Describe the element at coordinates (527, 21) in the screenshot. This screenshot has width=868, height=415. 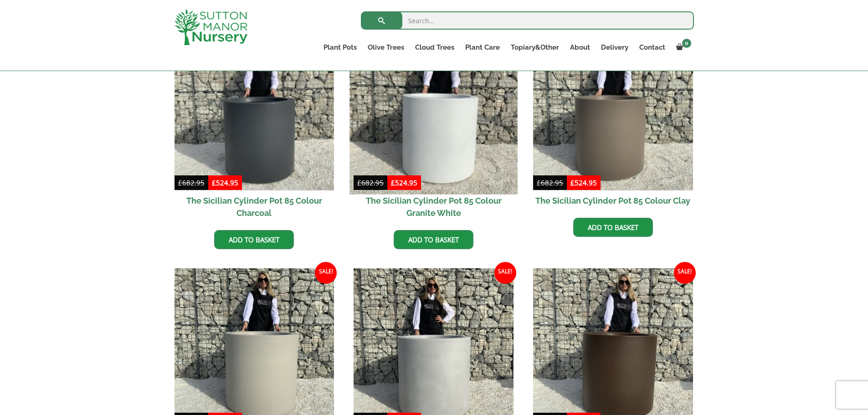
I see `input: Search...` at that location.